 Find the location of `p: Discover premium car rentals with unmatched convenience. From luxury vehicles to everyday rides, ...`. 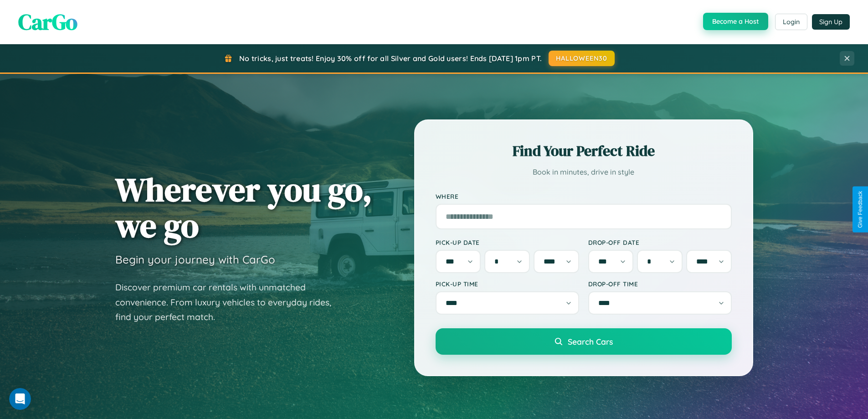

p: Discover premium car rentals with unmatched convenience. From luxury vehicles to everyday rides, ... is located at coordinates (230, 302).